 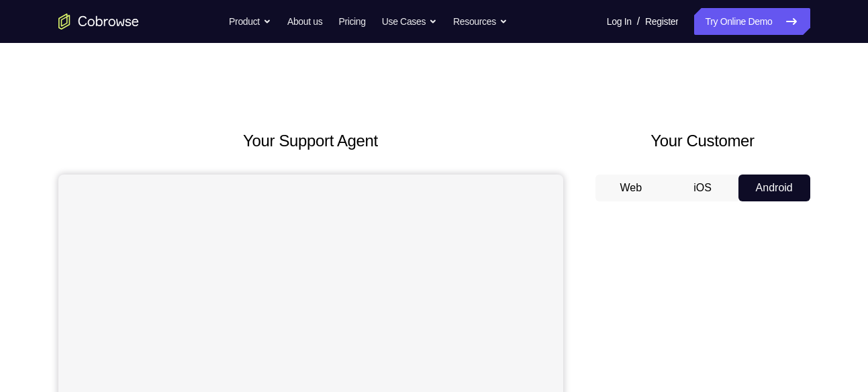 What do you see at coordinates (631, 188) in the screenshot?
I see `button: Web` at bounding box center [631, 188].